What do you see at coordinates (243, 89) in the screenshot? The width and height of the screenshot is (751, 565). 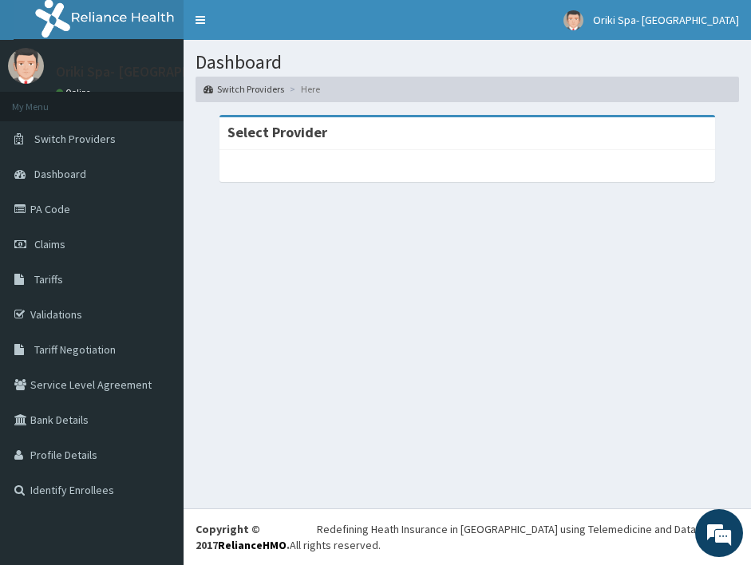 I see `a: Switch Providers` at bounding box center [243, 89].